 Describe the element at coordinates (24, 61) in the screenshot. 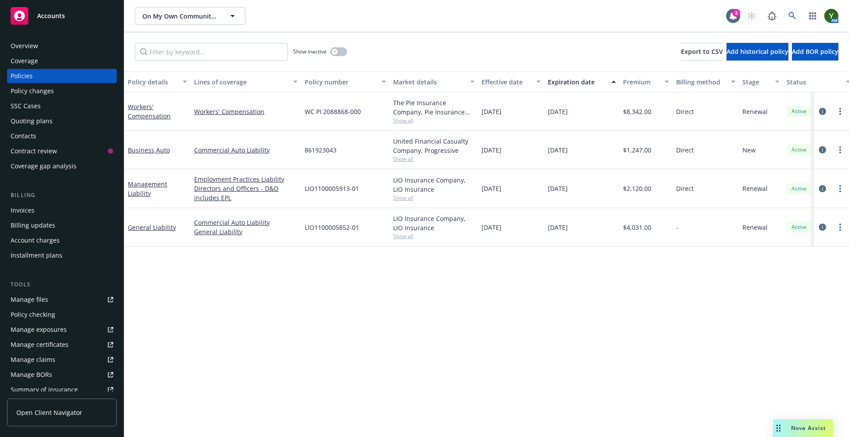

I see `div: Coverage` at that location.